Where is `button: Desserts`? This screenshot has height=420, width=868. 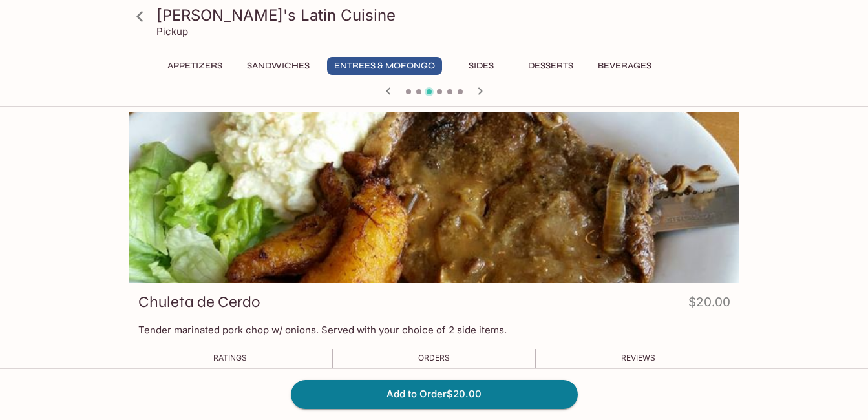
button: Desserts is located at coordinates (551, 66).